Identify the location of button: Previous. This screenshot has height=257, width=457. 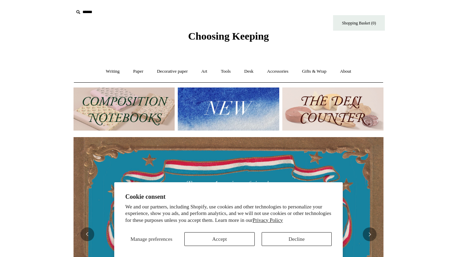
(87, 235).